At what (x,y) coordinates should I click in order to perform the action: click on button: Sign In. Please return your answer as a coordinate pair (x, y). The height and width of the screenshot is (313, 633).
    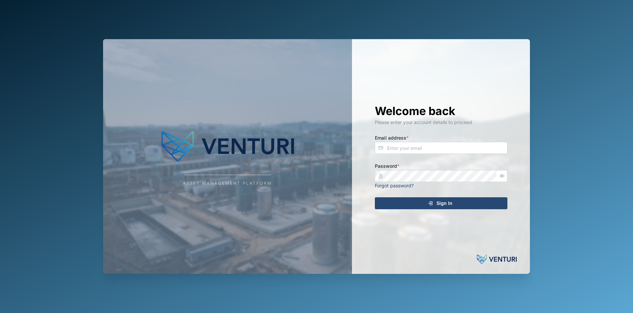
    Looking at the image, I should click on (441, 203).